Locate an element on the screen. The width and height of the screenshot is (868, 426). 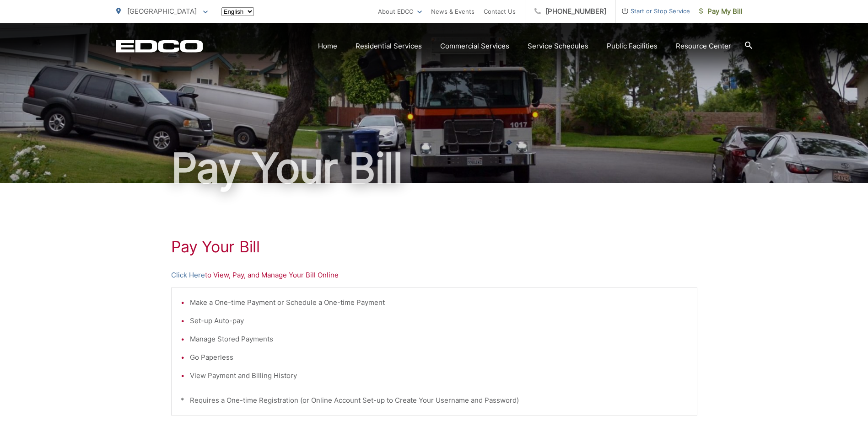
li: Manage Stored Payments is located at coordinates (439, 339).